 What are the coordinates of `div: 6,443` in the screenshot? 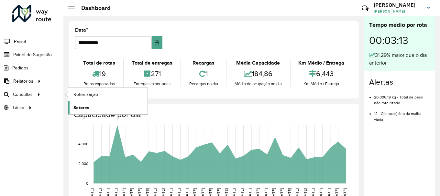 It's located at (321, 74).